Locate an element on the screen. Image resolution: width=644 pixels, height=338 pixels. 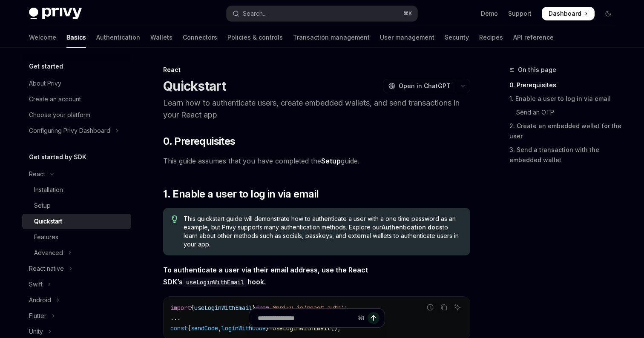
a: Features is located at coordinates (77, 237).